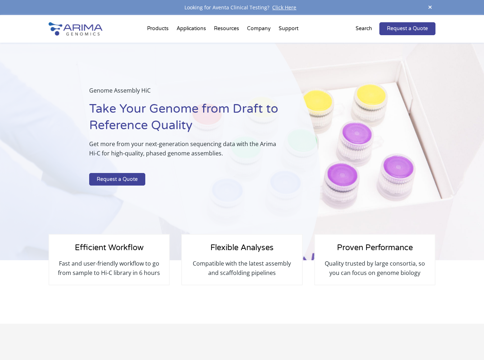 The height and width of the screenshot is (360, 484). I want to click on span: Proven Performance, so click(374, 248).